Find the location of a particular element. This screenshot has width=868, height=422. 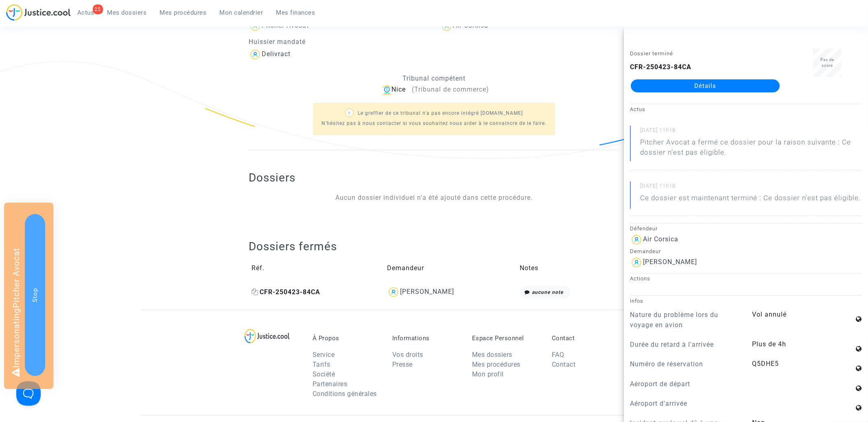

h2: Dossiers is located at coordinates (271, 177).